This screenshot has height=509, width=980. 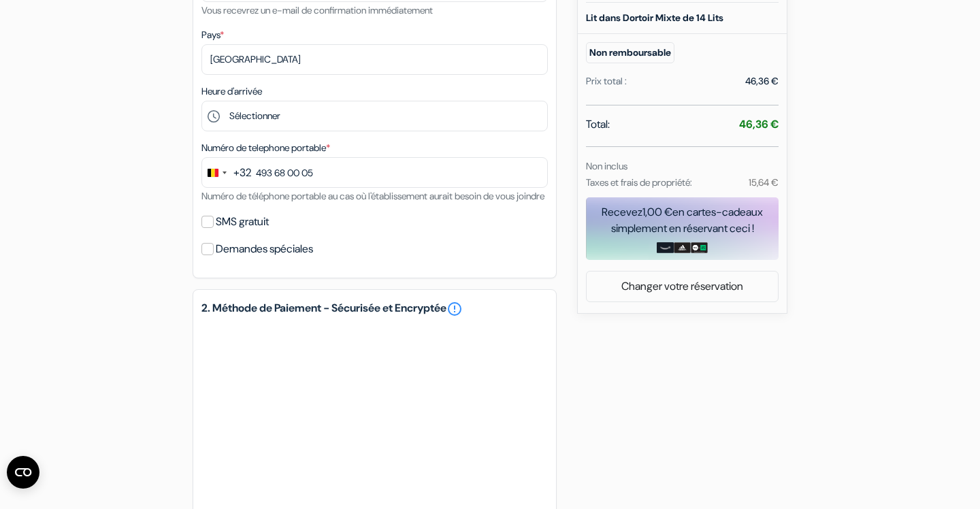 What do you see at coordinates (23, 472) in the screenshot?
I see `button: Ouvrir le widget CMP` at bounding box center [23, 472].